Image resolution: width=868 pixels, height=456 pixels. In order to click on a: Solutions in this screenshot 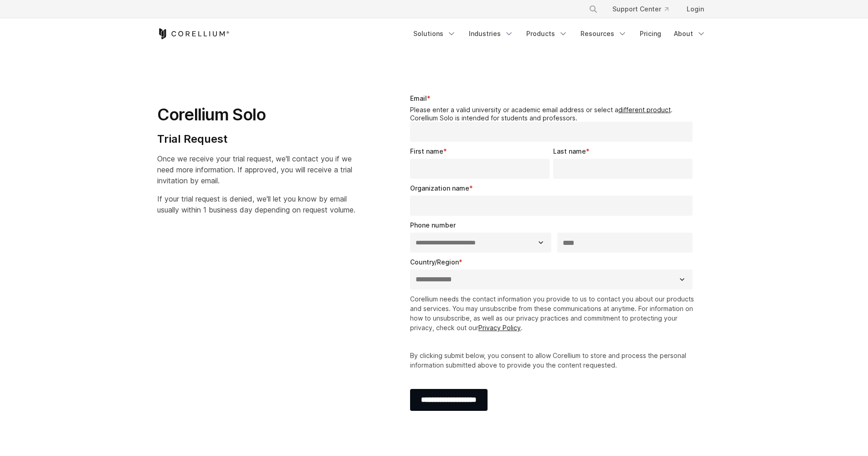, I will do `click(435, 34)`.